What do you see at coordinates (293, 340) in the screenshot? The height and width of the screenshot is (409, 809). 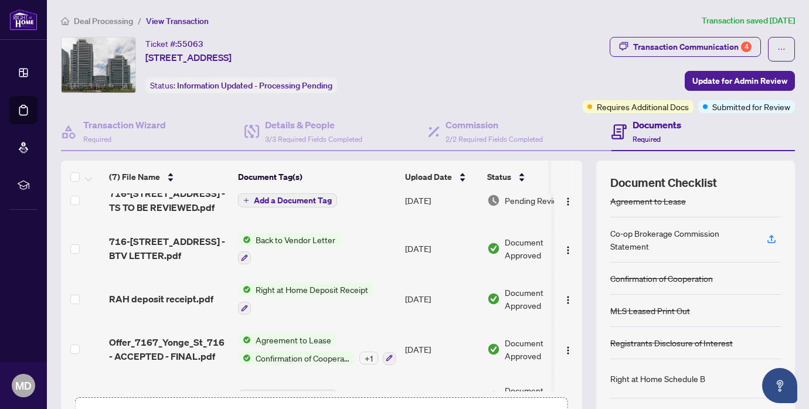 I see `span: Agreement to Lease` at bounding box center [293, 340].